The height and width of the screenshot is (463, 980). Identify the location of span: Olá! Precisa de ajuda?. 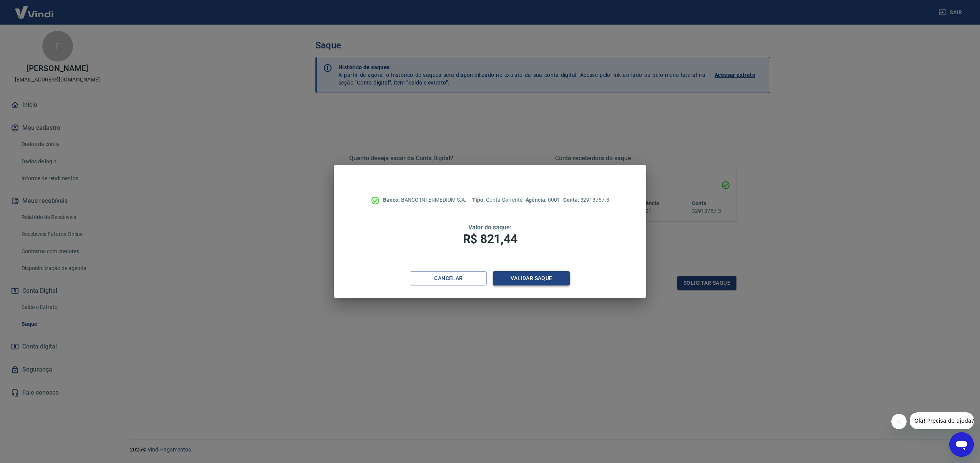
(34, 8).